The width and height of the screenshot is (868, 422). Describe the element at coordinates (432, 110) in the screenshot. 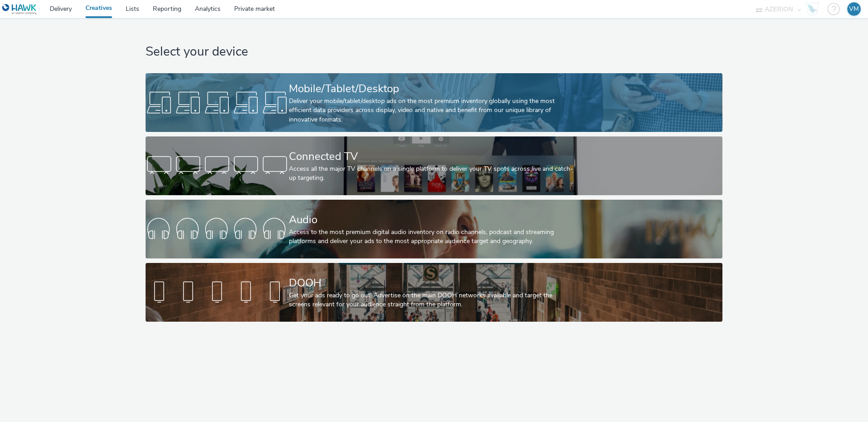

I see `div: Deliver your mobile/tablet/desktop ads on the most premium inventory globally using the most effi...` at that location.